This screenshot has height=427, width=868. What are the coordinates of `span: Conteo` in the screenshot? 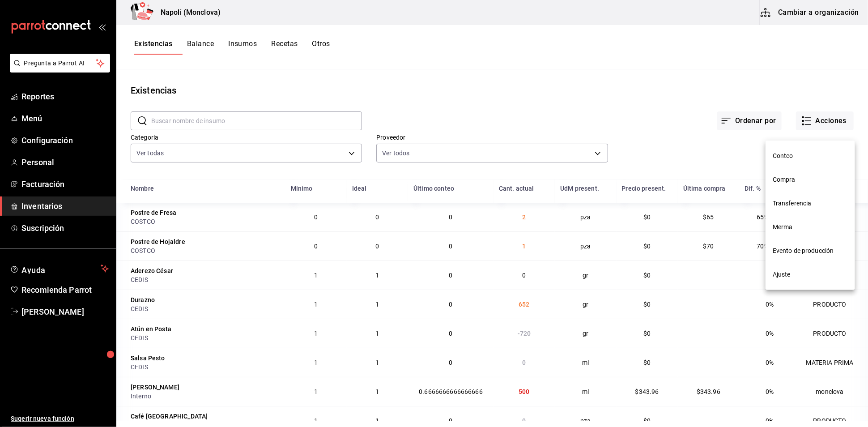 It's located at (810, 156).